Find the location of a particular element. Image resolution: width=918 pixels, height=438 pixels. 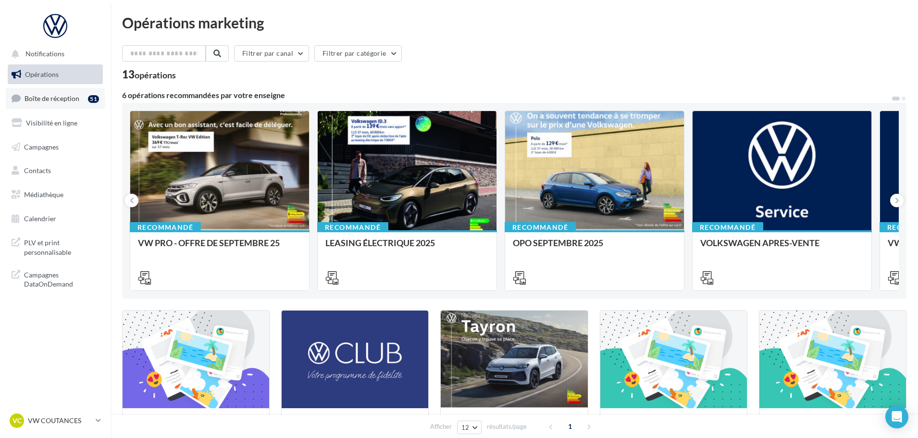

a: Opérations is located at coordinates (55, 74).